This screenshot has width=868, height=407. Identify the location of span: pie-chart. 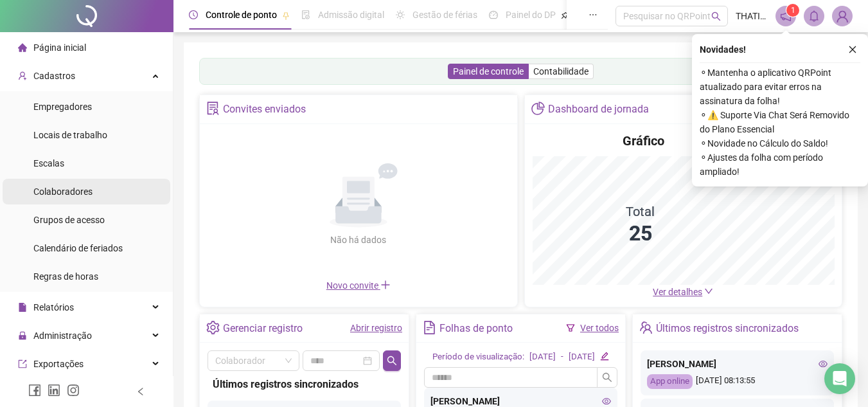
(538, 108).